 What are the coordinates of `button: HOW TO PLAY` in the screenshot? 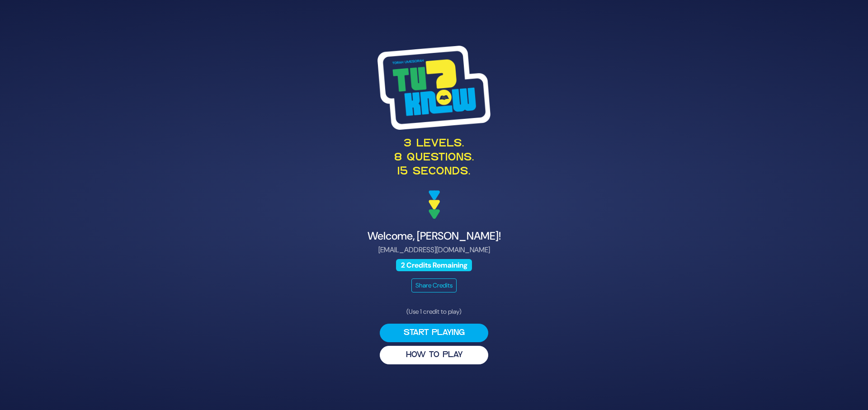 It's located at (434, 355).